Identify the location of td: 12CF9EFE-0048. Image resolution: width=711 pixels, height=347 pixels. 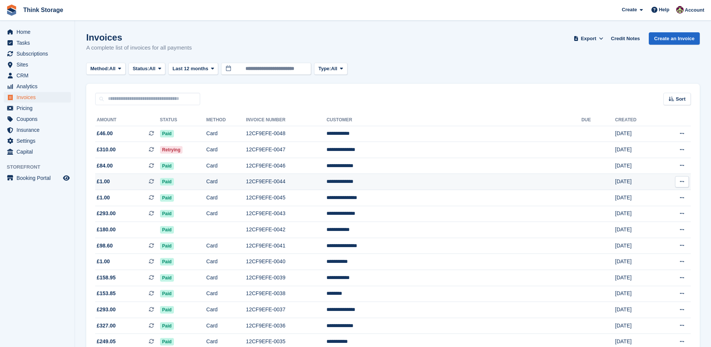
(286, 134).